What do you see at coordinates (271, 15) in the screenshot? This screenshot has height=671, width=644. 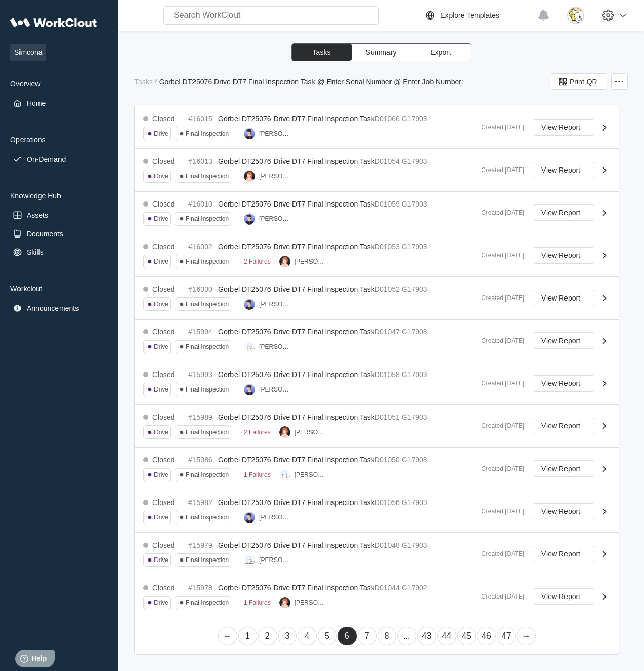 I see `input: Search WorkClout` at bounding box center [271, 15].